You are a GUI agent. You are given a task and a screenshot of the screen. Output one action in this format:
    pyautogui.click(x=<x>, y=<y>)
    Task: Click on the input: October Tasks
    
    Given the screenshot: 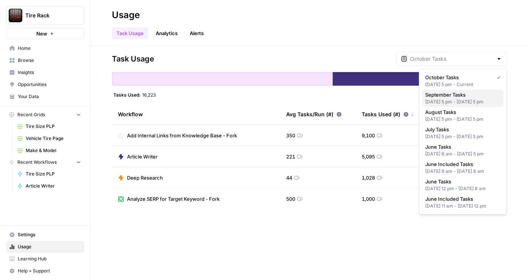 What is the action you would take?
    pyautogui.click(x=451, y=59)
    